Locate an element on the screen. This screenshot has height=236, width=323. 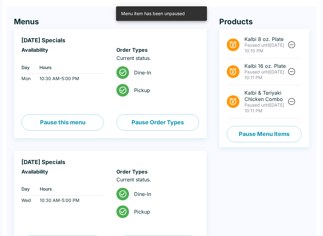
button: Pause Order Types is located at coordinates (158, 123).